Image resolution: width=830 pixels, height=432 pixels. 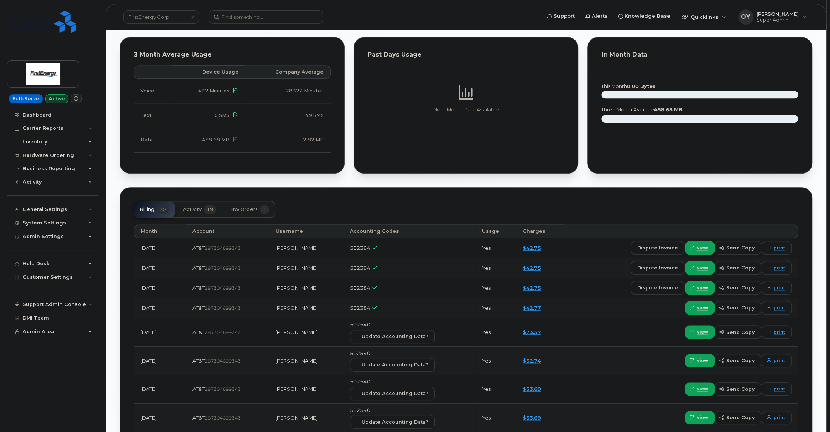 What do you see at coordinates (216, 140) in the screenshot?
I see `span: 458.68 MB` at bounding box center [216, 140].